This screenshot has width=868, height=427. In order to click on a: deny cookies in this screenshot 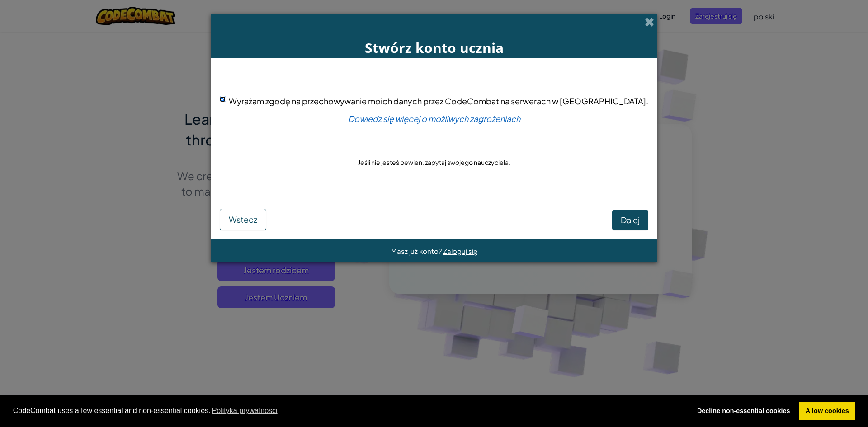, I will do `click(743, 411)`.